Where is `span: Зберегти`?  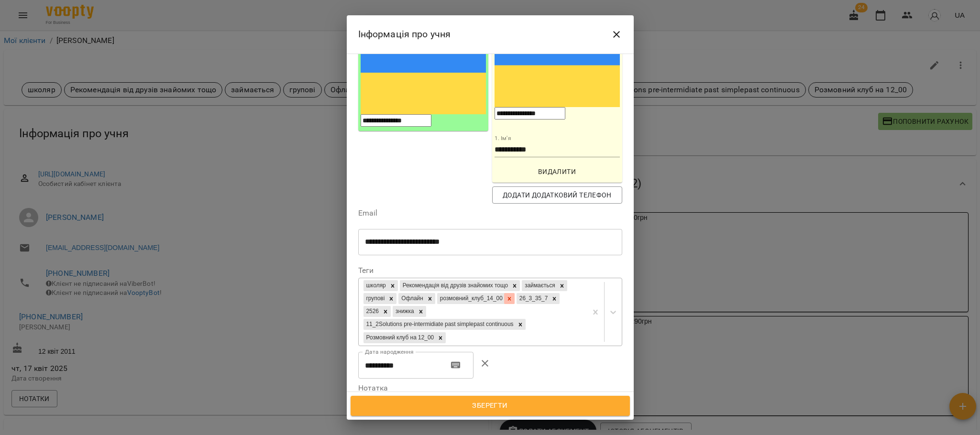
span: Зберегти is located at coordinates (490, 406).